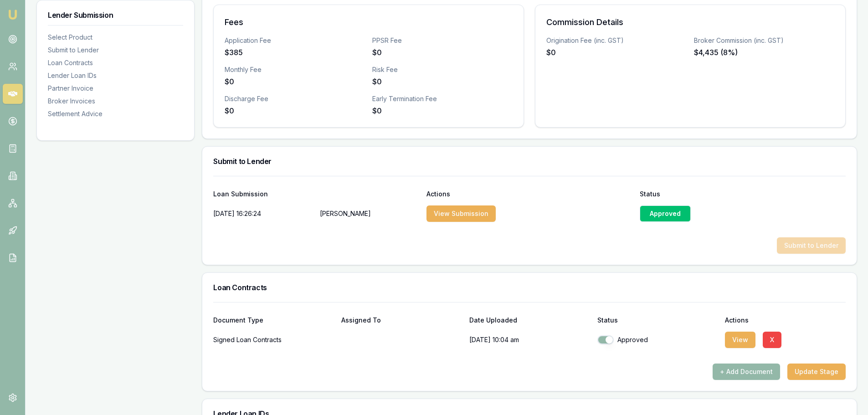  What do you see at coordinates (294, 99) in the screenshot?
I see `div: Discharge Fee` at bounding box center [294, 99].